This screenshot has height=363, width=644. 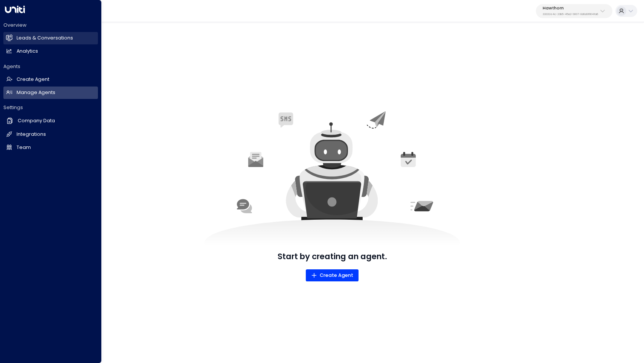 What do you see at coordinates (51, 79) in the screenshot?
I see `a: Create Agent` at bounding box center [51, 79].